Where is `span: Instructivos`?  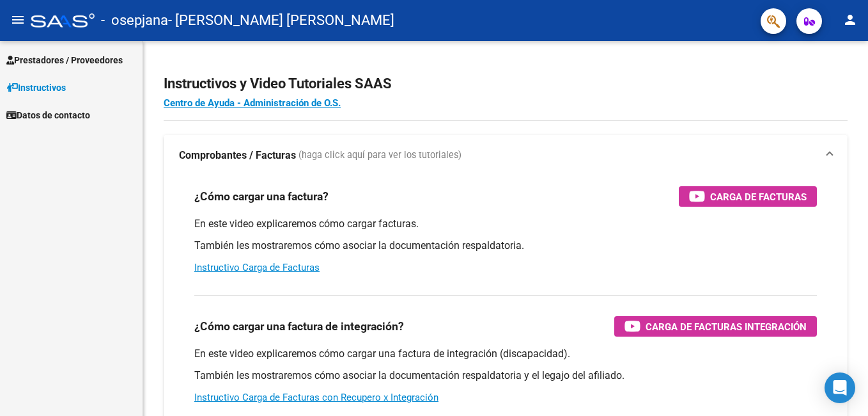 span: Instructivos is located at coordinates (36, 88).